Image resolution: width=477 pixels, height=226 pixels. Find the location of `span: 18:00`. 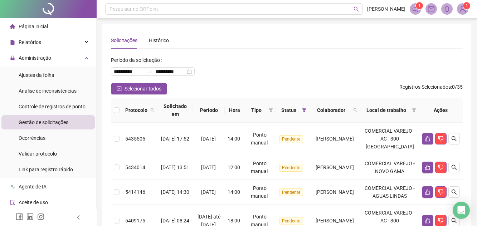

span: 18:00 is located at coordinates (234, 221).